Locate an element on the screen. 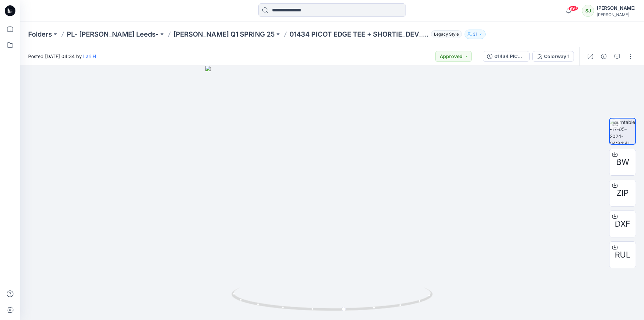 This screenshot has height=320, width=644. button: Colorway 1 is located at coordinates (553, 56).